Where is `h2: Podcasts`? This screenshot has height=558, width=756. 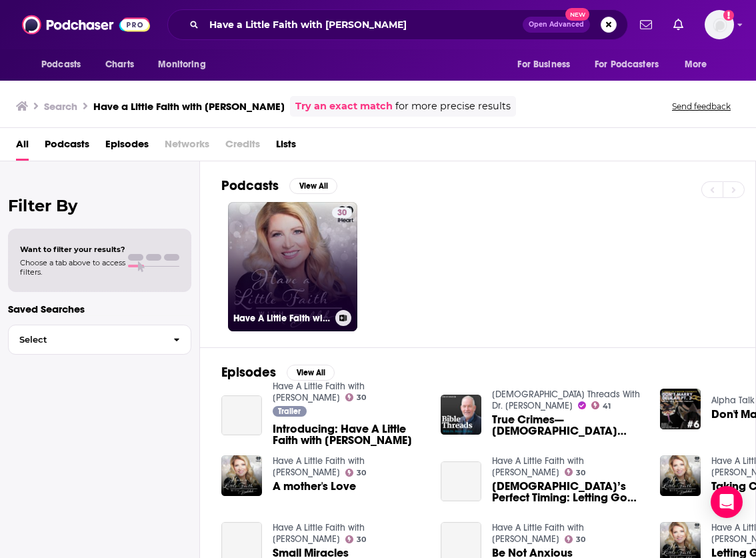
h2: Podcasts is located at coordinates (250, 185).